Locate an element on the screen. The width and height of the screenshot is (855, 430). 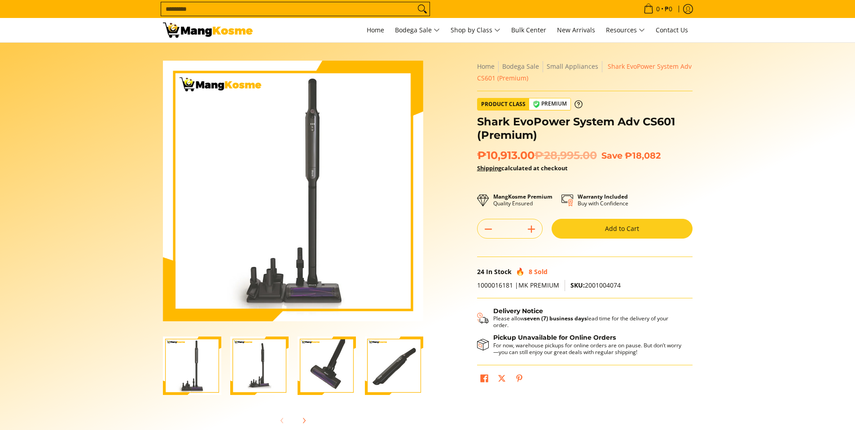
span: 2001004074 is located at coordinates (596, 285).